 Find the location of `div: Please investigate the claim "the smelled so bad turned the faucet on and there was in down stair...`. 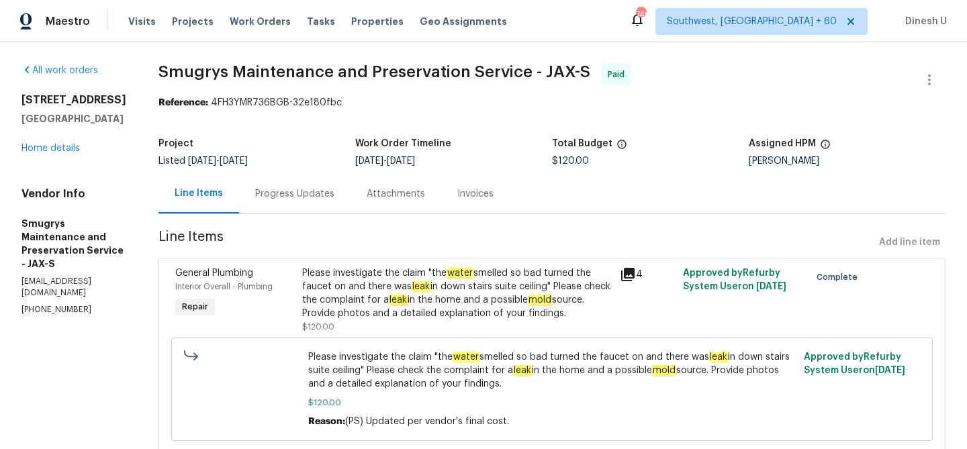

div: Please investigate the claim "the smelled so bad turned the faucet on and there was in down stair... is located at coordinates (456, 293).